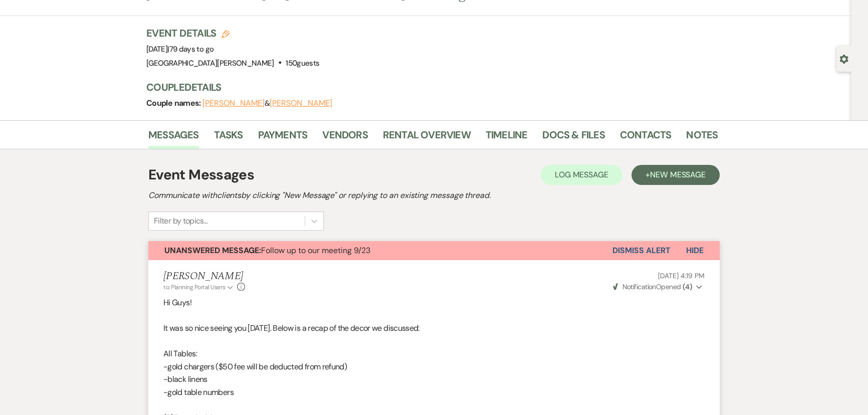  I want to click on span: to: Planning Portal Users, so click(194, 287).